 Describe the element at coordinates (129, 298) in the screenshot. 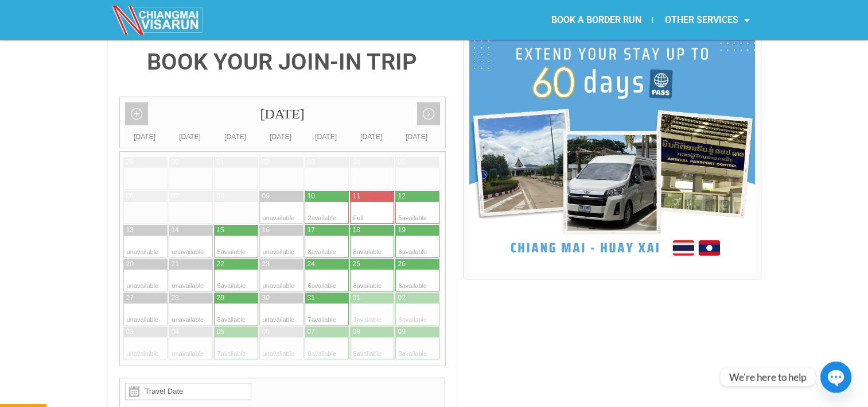

I see `div: 27` at that location.